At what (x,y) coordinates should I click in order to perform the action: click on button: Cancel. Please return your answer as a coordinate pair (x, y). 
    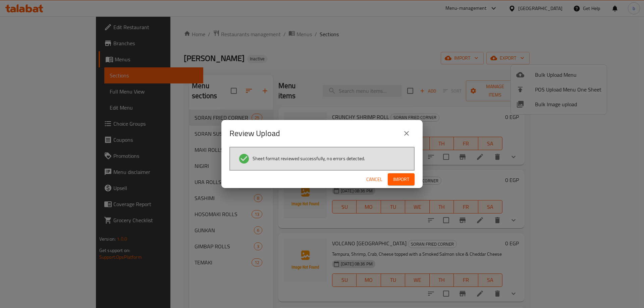
    Looking at the image, I should click on (375, 179).